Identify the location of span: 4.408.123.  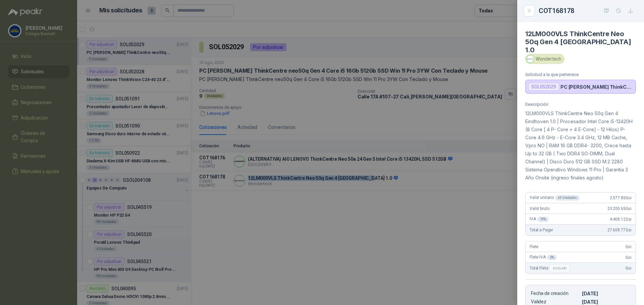
(621, 219).